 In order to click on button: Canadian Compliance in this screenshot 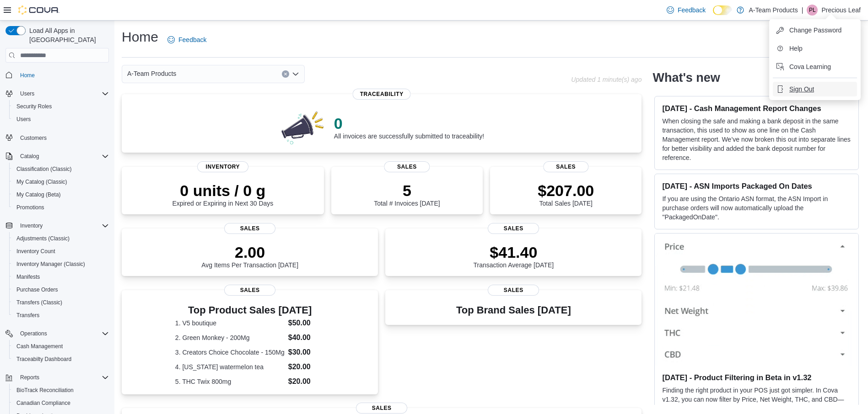, I will do `click(61, 403)`.